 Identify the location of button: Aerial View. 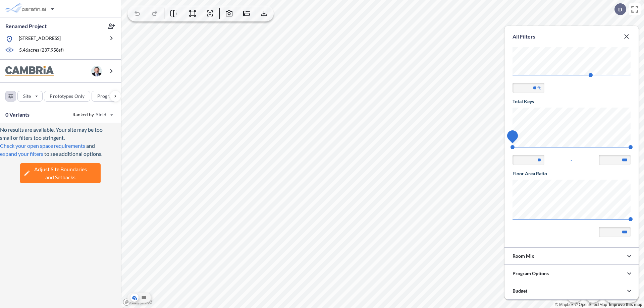
(135, 298).